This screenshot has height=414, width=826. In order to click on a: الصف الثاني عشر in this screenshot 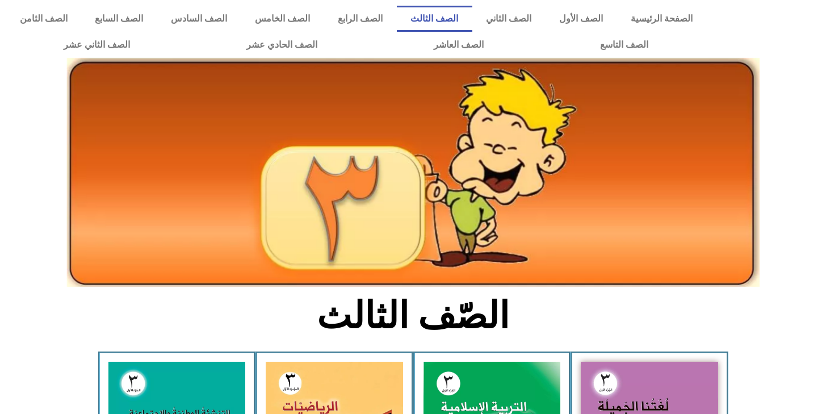, I will do `click(97, 45)`.